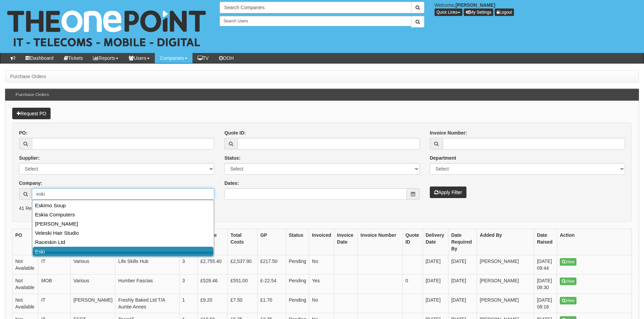 The height and width of the screenshot is (319, 644). What do you see at coordinates (213, 284) in the screenshot?
I see `td: £528.46` at bounding box center [213, 284].